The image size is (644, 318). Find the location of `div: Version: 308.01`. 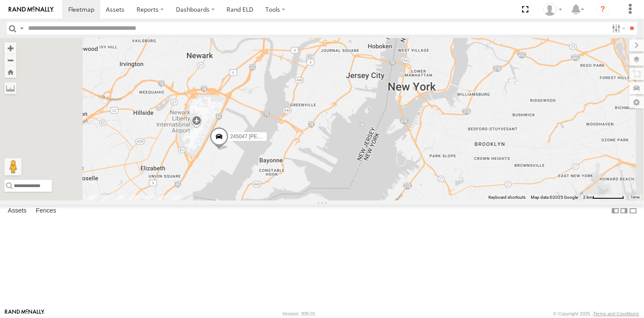

div: Version: 308.01 is located at coordinates (299, 314).